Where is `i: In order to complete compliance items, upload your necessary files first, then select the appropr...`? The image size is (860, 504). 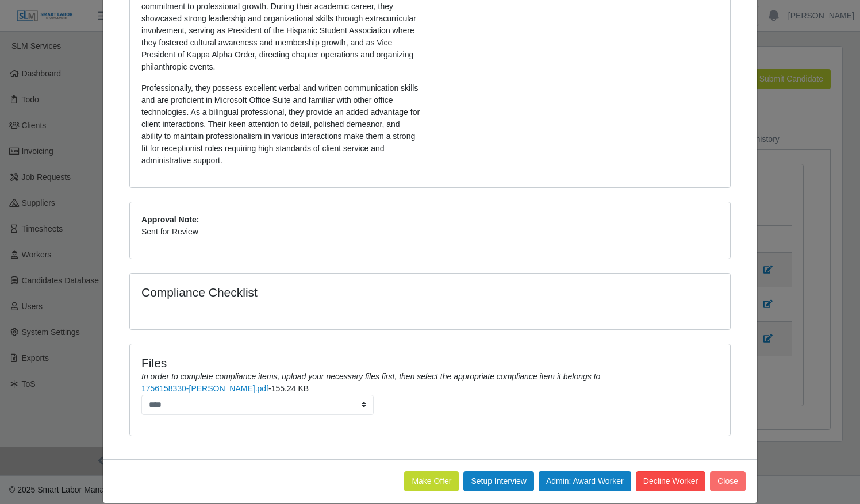 i: In order to complete compliance items, upload your necessary files first, then select the appropr... is located at coordinates (371, 377).